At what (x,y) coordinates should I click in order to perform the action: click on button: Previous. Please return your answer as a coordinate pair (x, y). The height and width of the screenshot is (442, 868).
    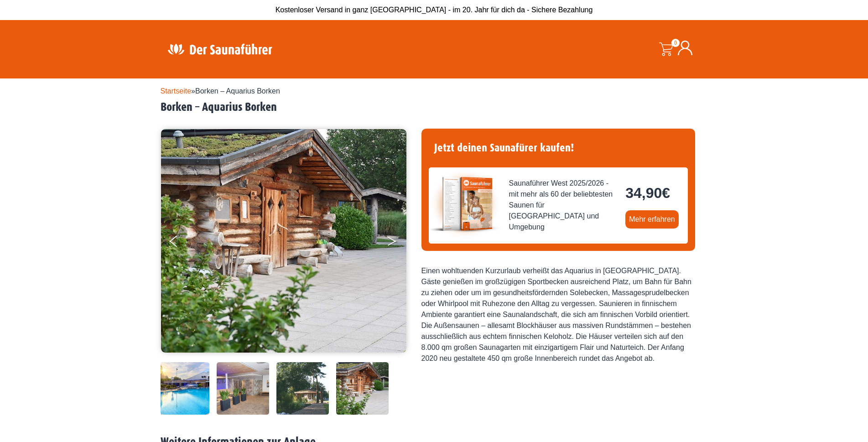
    Looking at the image, I should click on (181, 243).